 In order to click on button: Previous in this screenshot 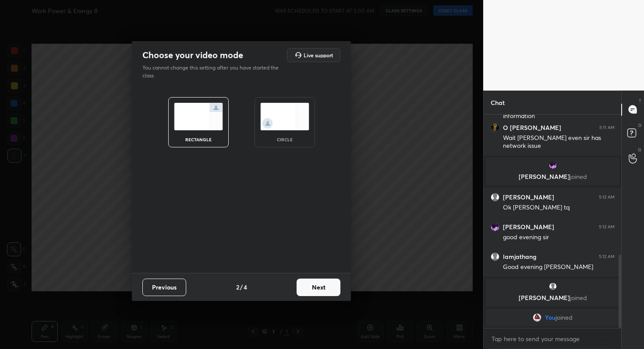, I will do `click(164, 287)`.